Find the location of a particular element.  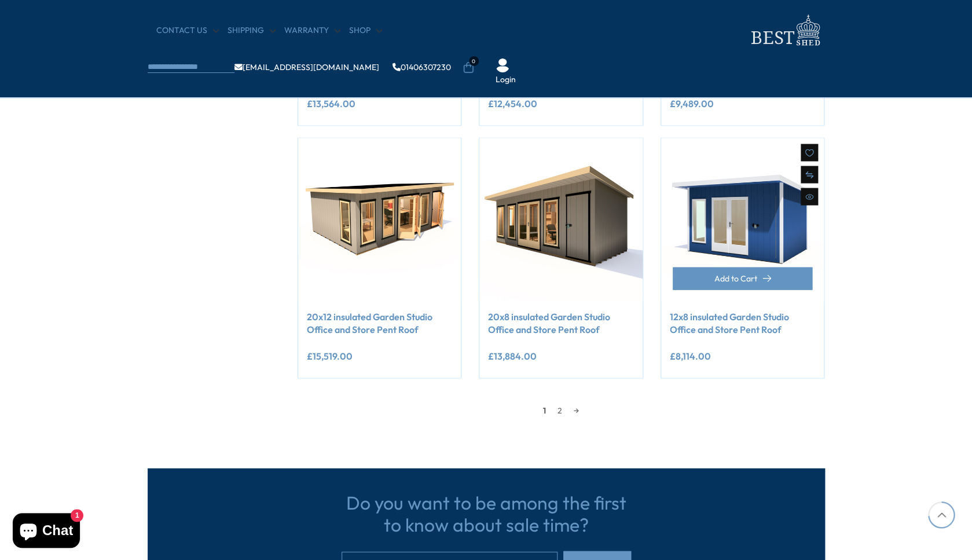

a: 2 is located at coordinates (560, 410).